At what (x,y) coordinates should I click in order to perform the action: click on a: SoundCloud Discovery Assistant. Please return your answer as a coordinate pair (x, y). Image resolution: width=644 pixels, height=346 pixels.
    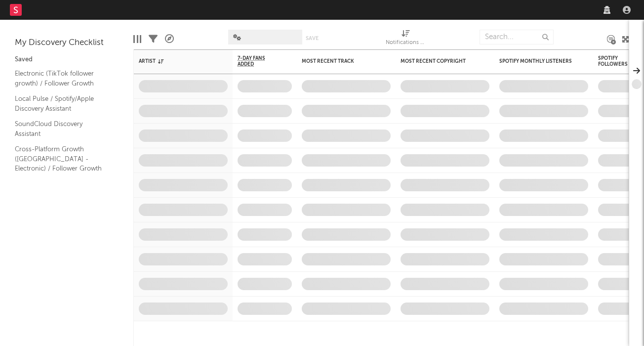
    Looking at the image, I should click on (62, 129).